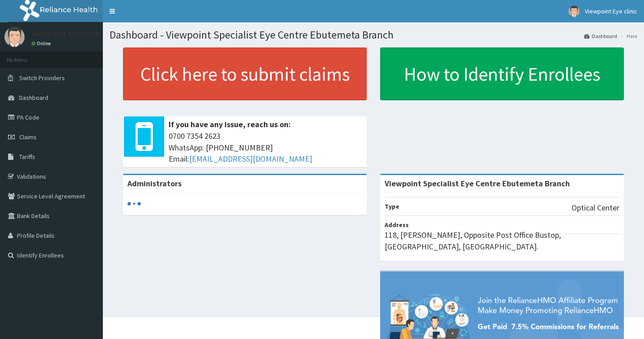 This screenshot has width=644, height=339. Describe the element at coordinates (477, 183) in the screenshot. I see `strong: Viewpoint Specialist Eye Centre Ebutemeta Branch` at that location.